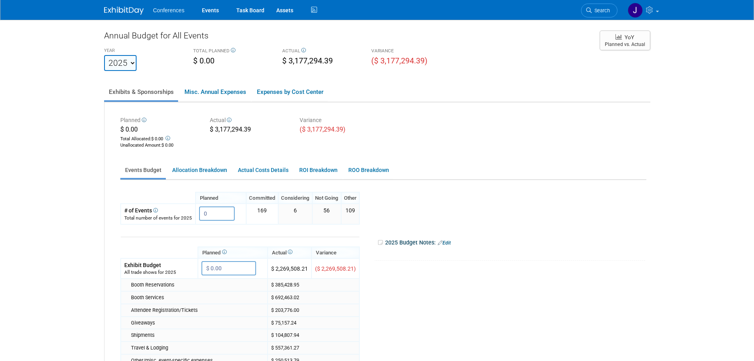 This screenshot has width=754, height=361. Describe the element at coordinates (197, 297) in the screenshot. I see `div: Booth Services` at that location.